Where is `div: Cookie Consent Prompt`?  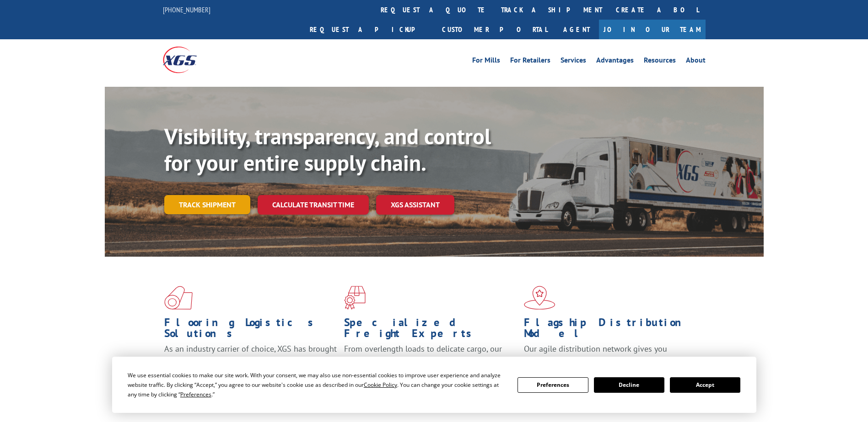
div: Cookie Consent Prompt is located at coordinates (434, 385).